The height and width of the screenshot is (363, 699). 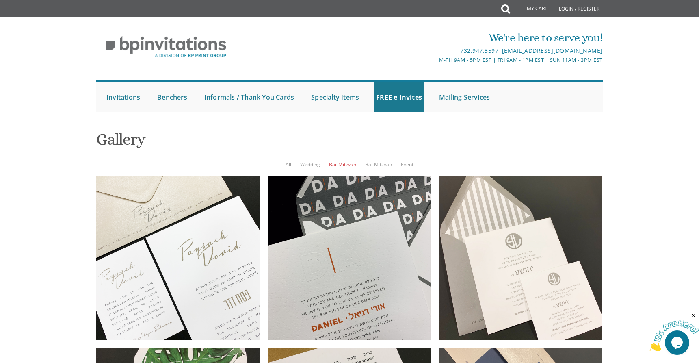 What do you see at coordinates (379, 164) in the screenshot?
I see `a: Bat Mitzvah` at bounding box center [379, 164].